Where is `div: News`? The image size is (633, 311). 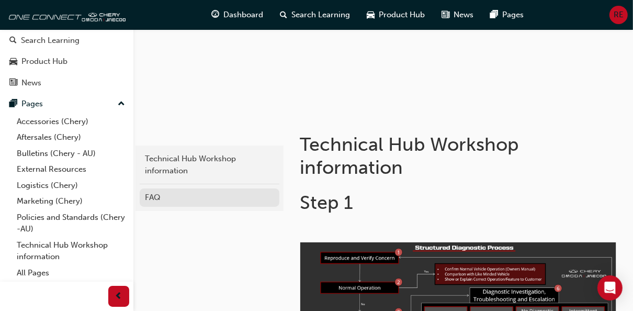 div: News is located at coordinates (31, 83).